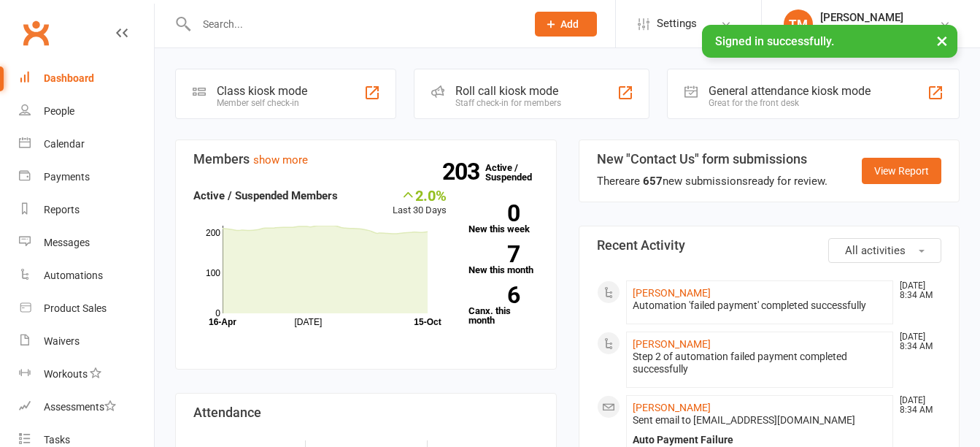 This screenshot has width=980, height=447. I want to click on a: Dashboard, so click(86, 78).